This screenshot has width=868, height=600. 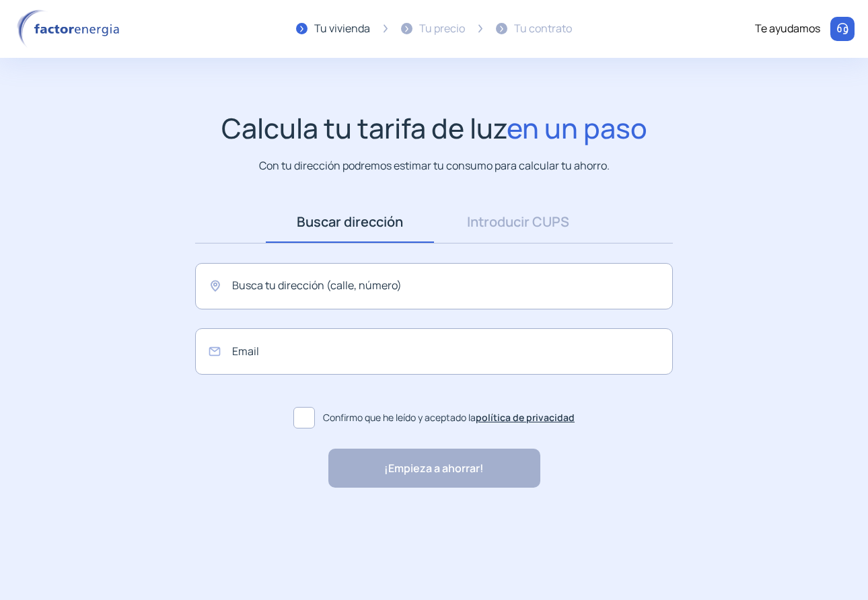 I want to click on h1: Calcula tu tarifa de luz, so click(x=434, y=128).